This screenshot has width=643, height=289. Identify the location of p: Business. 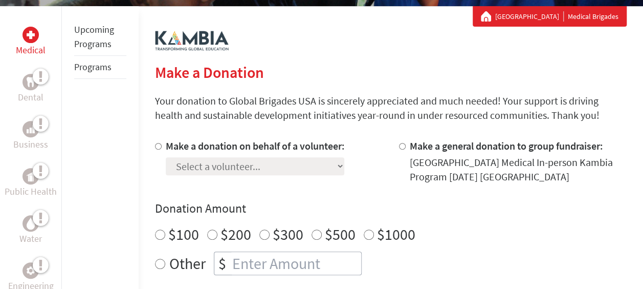
(31, 144).